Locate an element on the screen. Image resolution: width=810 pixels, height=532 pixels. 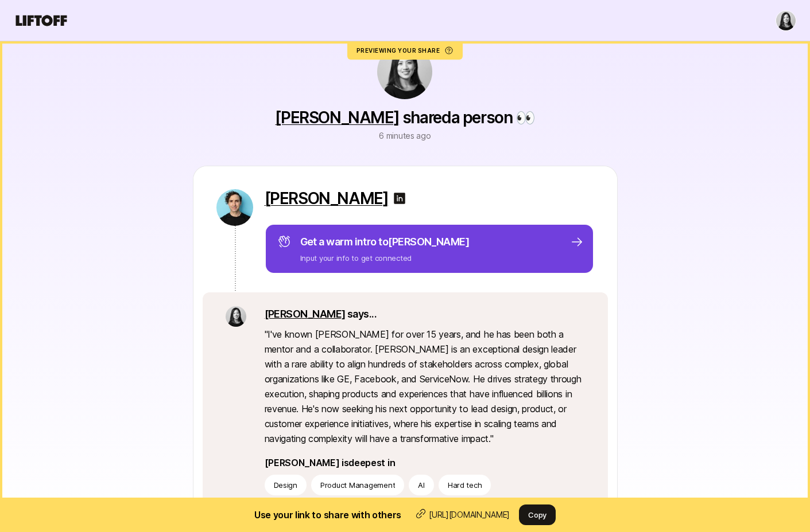
img: linkedin-logo is located at coordinates (400, 199).